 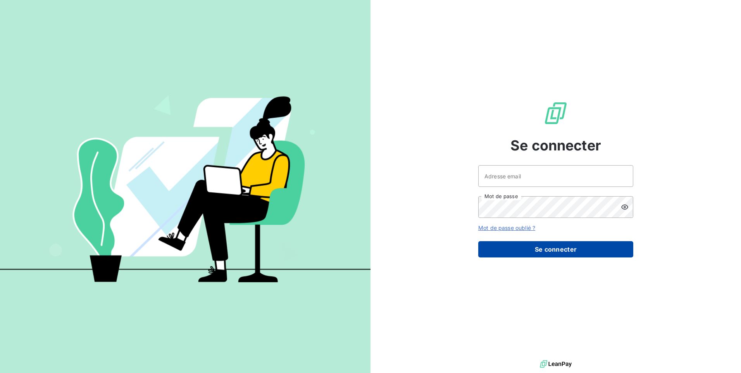 I want to click on img: Logo LeanPay, so click(x=556, y=113).